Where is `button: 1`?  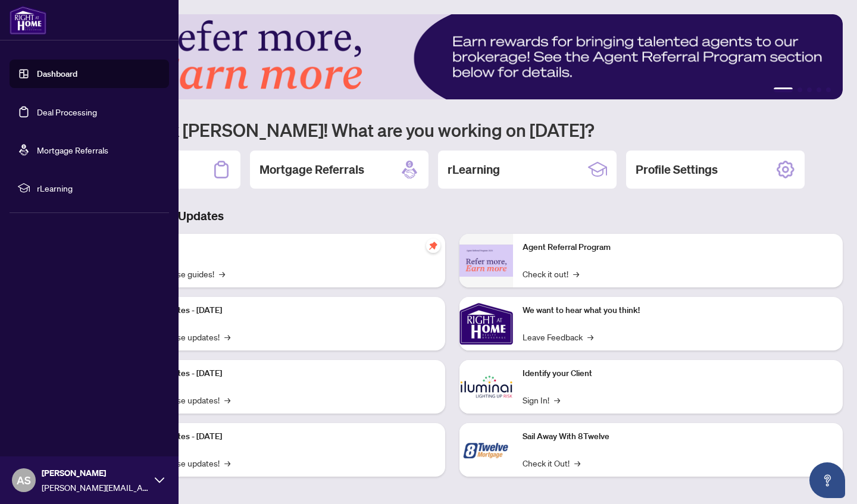 button: 1 is located at coordinates (783, 90).